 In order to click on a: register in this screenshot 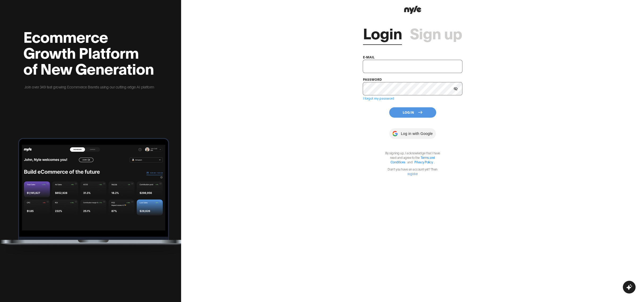, I will do `click(412, 173)`.